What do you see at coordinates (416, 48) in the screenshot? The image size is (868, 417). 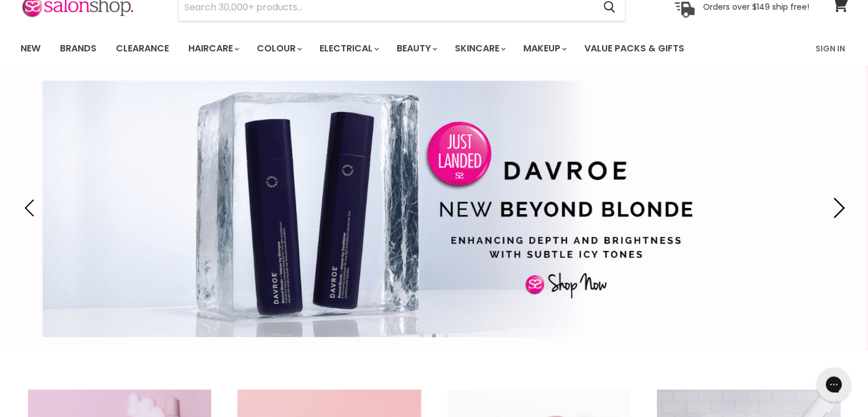 I see `a: Beauty` at bounding box center [416, 48].